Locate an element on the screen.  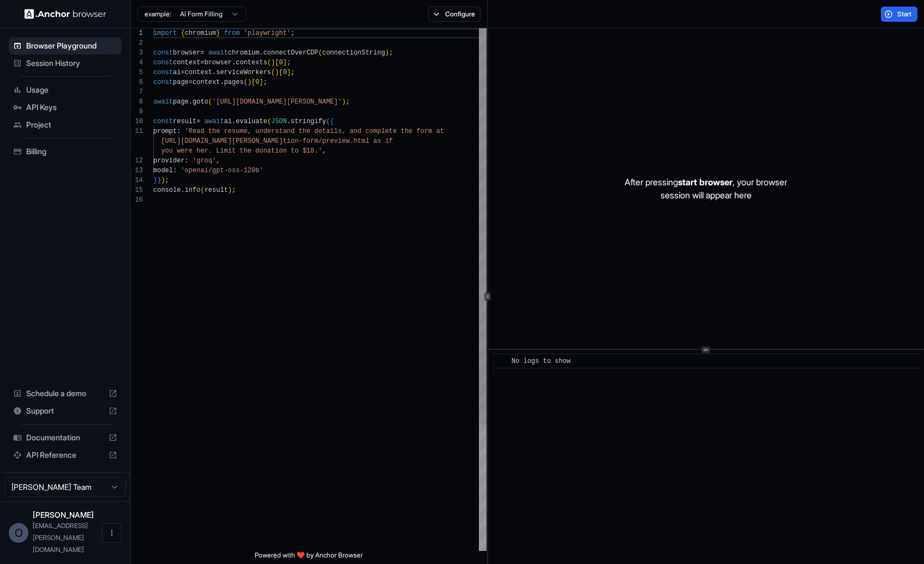
span: API Keys is located at coordinates (71, 108).